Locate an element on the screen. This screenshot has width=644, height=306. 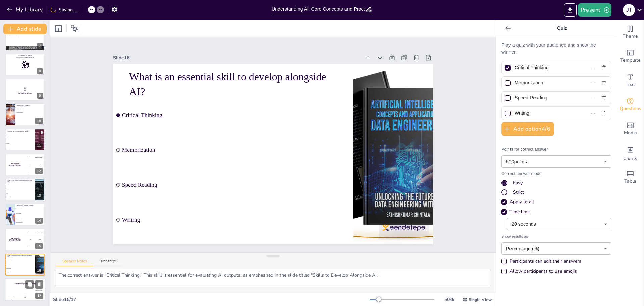
div: 300 is located at coordinates (35, 172).